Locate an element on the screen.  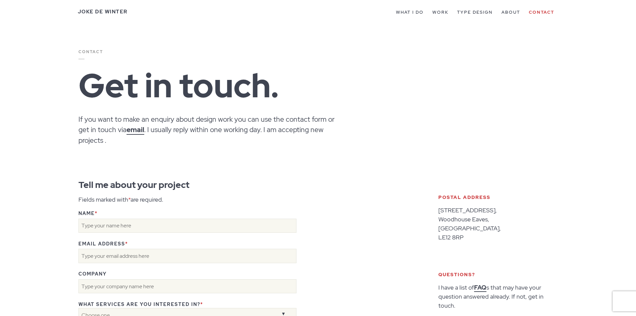
h1: Get in touch. is located at coordinates (228, 91).